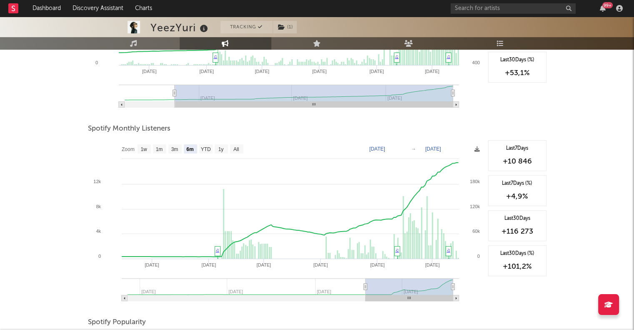  Describe the element at coordinates (98, 231) in the screenshot. I see `text: 4k` at that location.